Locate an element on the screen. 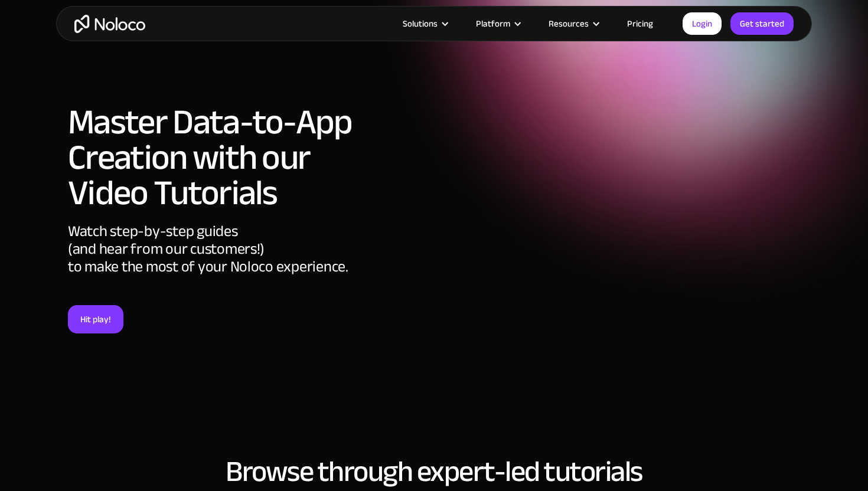 This screenshot has height=491, width=868. a: Get started is located at coordinates (762, 24).